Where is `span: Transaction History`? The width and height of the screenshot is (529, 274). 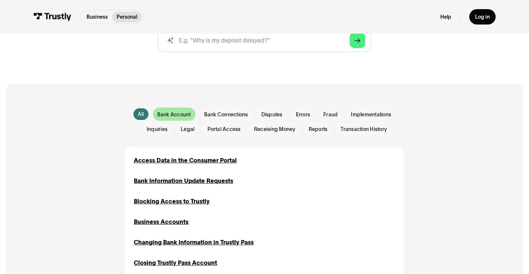
span: Transaction History is located at coordinates (364, 129).